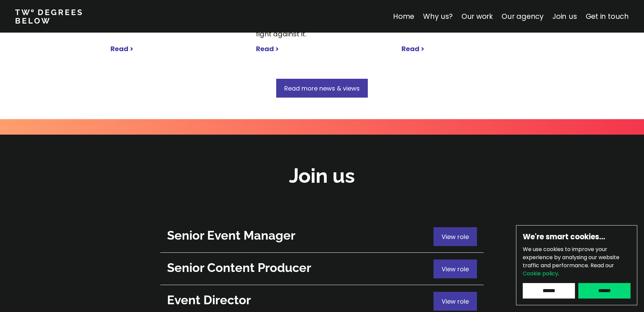 The height and width of the screenshot is (312, 644). What do you see at coordinates (522, 16) in the screenshot?
I see `a: Our agency` at bounding box center [522, 16].